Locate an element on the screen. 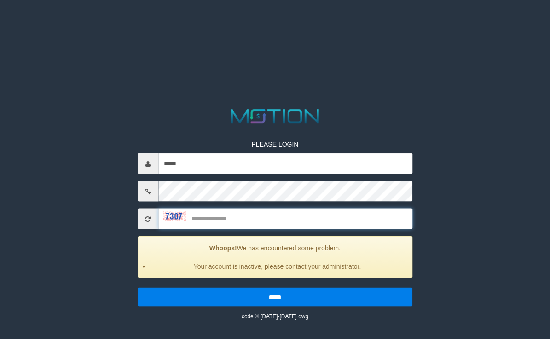 The image size is (550, 339). img: captcha is located at coordinates (174, 216).